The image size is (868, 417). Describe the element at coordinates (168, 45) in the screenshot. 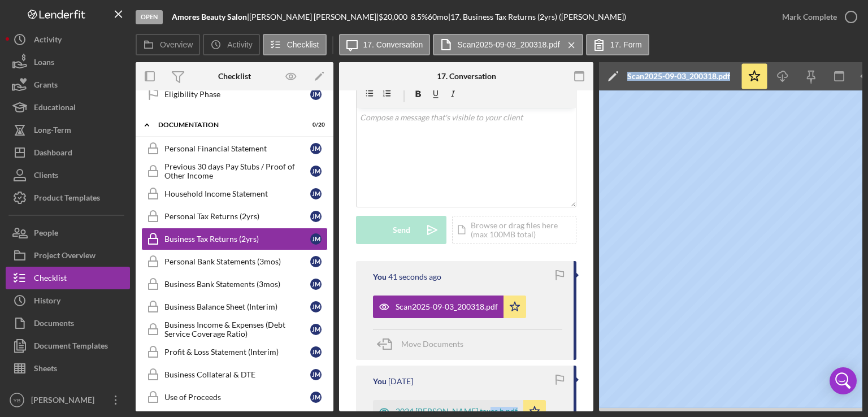

I see `button: Overview` at that location.